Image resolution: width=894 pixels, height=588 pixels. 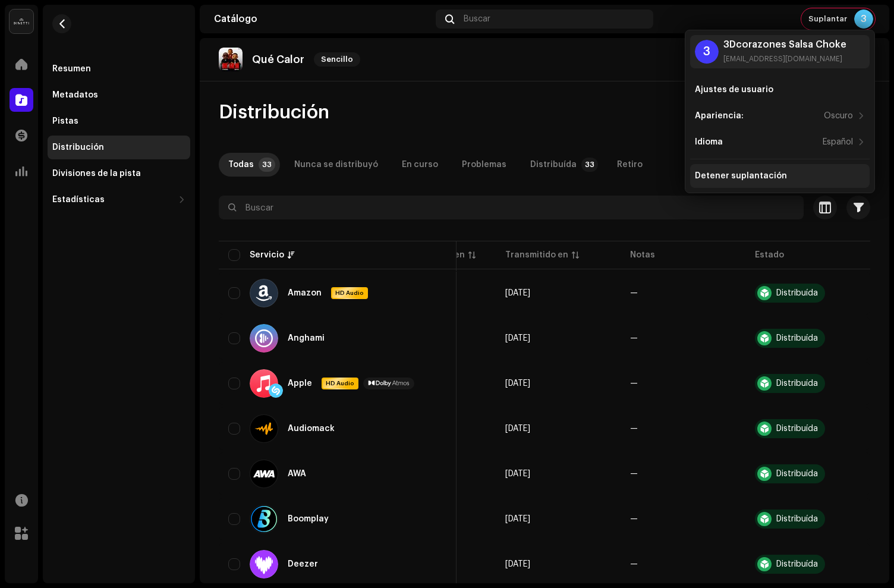 I want to click on div: Nunca se distribuyó, so click(x=336, y=164).